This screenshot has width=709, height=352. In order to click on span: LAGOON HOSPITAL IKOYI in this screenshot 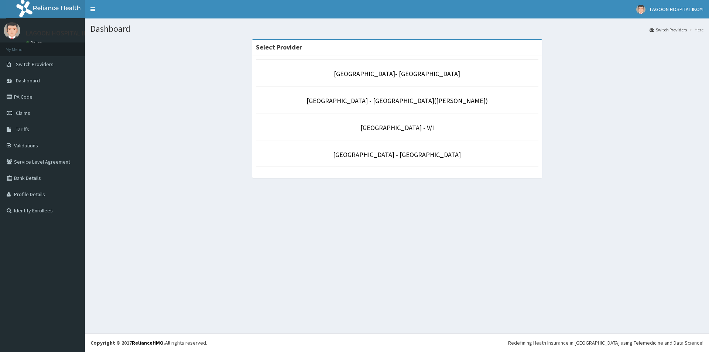, I will do `click(677, 9)`.